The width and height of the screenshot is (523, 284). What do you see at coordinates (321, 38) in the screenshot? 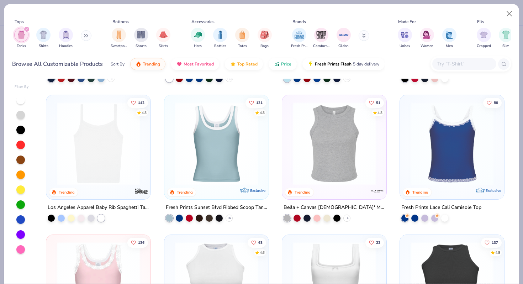
I see `div: filter for Comfort Colors` at bounding box center [321, 38].